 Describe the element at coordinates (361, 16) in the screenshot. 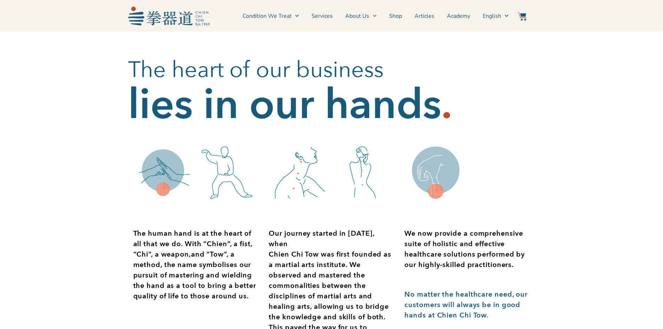

I see `a: About Us` at that location.